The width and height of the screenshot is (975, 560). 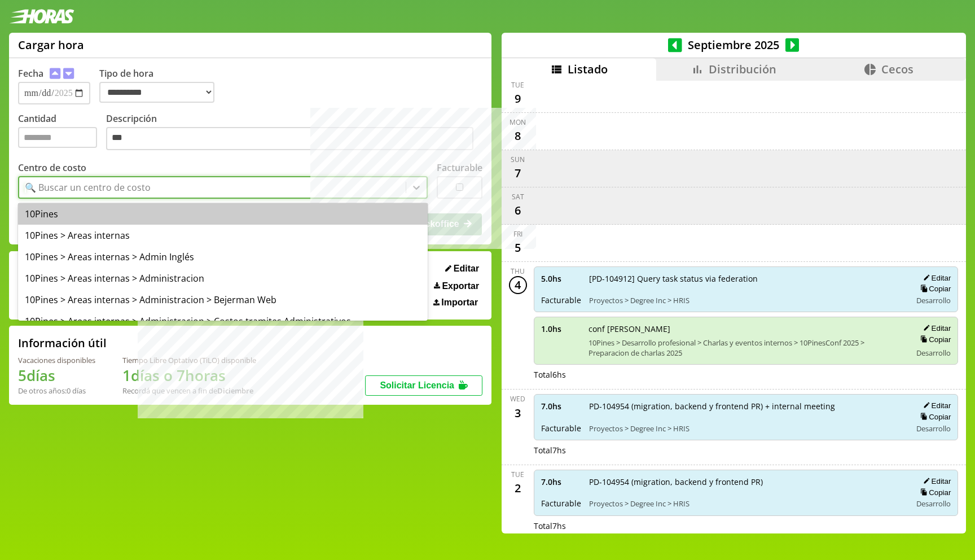 I want to click on h2: Información útil, so click(x=62, y=342).